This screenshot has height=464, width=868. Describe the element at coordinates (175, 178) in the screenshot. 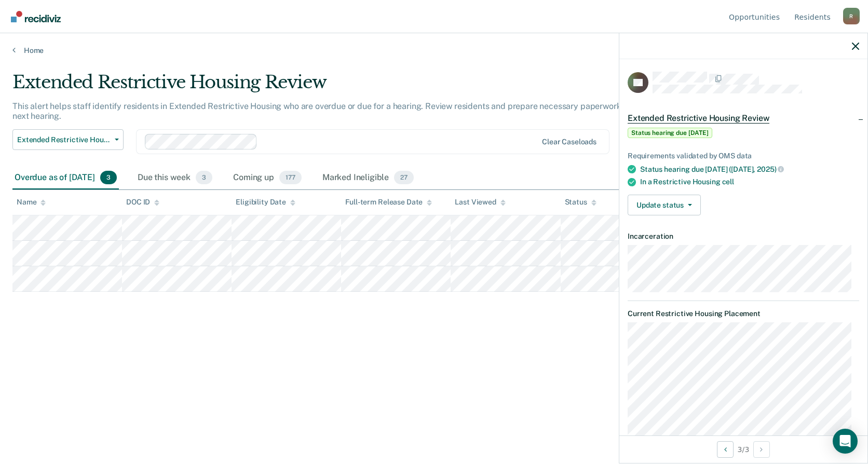

I see `div: Due this week` at that location.